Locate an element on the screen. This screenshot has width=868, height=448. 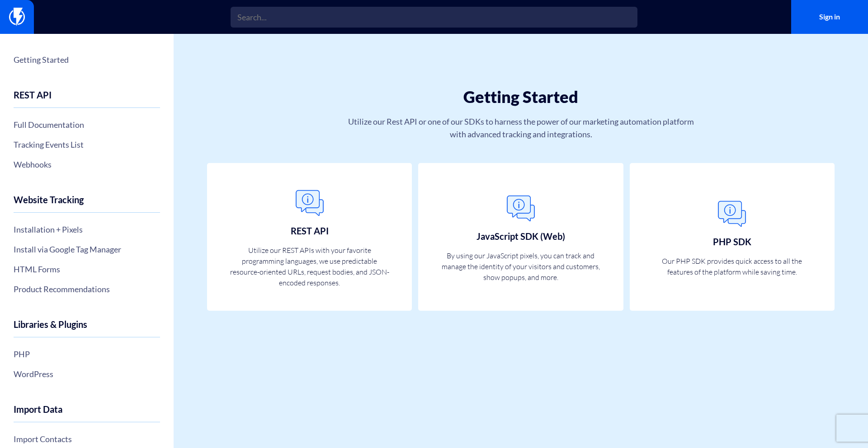
a: JavaScript SDK (Web) By using our JavaScript pixels, you can track and manage the identity of you... is located at coordinates (520, 237).